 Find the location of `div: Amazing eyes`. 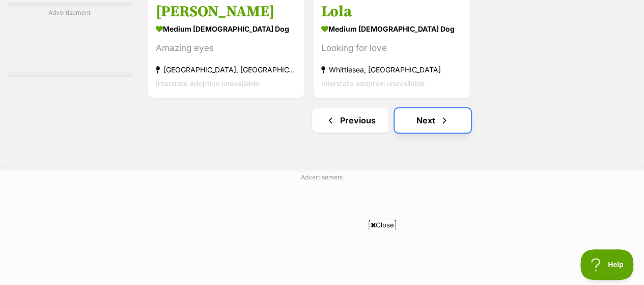

div: Amazing eyes is located at coordinates (226, 48).